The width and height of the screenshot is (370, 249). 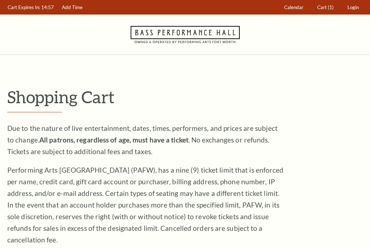 I want to click on a: Login, so click(x=353, y=7).